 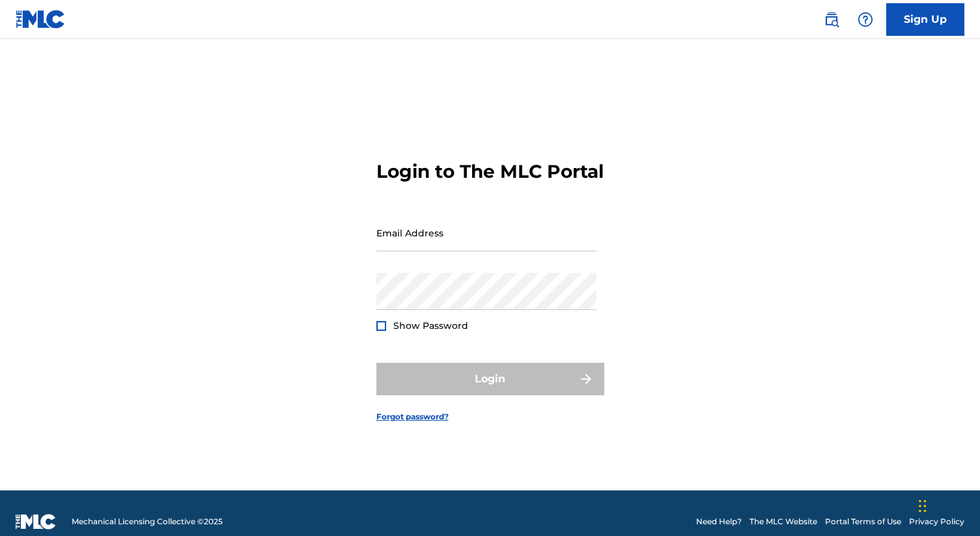 What do you see at coordinates (412, 416) in the screenshot?
I see `a: Forgot password?` at bounding box center [412, 416].